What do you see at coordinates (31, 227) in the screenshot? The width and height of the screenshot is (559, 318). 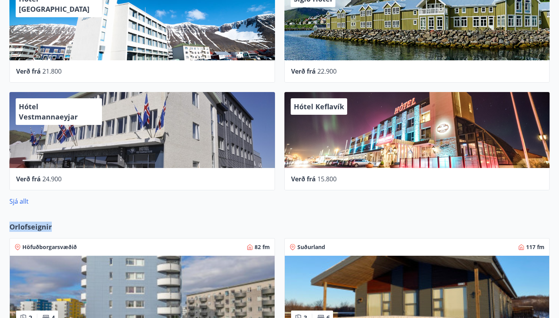 I see `span: Orlofseignir` at bounding box center [31, 227].